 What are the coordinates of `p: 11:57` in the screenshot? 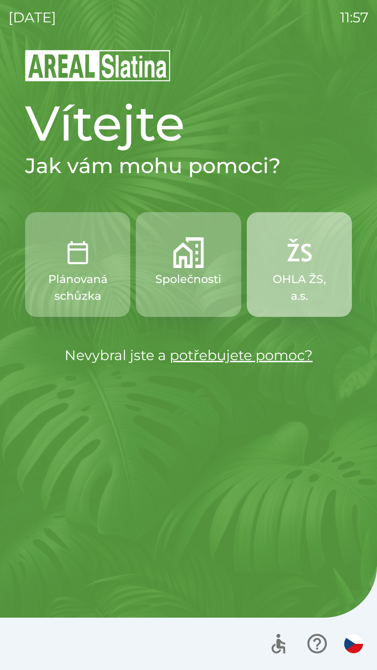 It's located at (354, 17).